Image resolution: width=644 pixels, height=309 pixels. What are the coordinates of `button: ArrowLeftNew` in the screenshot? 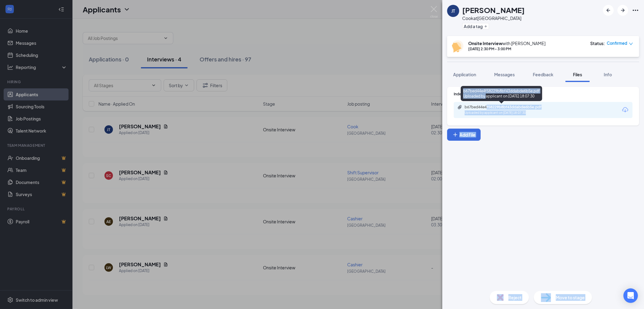 It's located at (608, 11).